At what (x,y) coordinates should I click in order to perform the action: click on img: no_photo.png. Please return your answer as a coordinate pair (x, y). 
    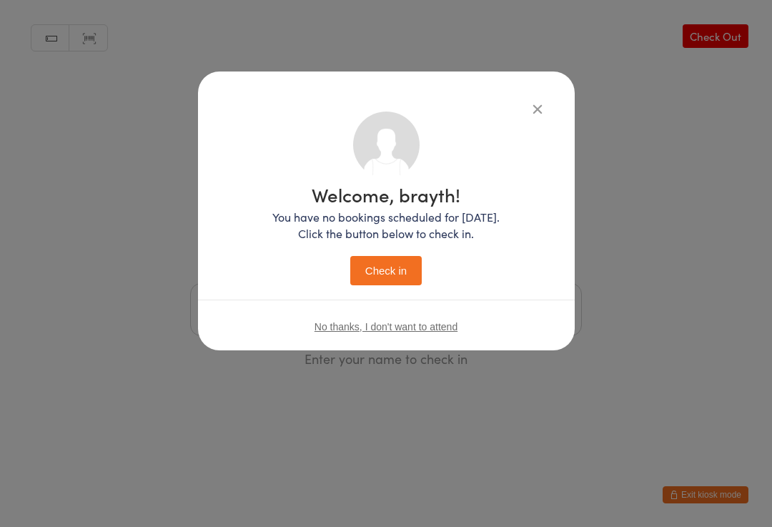
    Looking at the image, I should click on (386, 144).